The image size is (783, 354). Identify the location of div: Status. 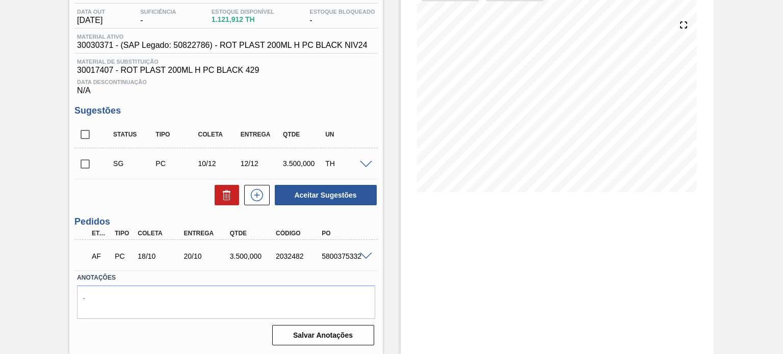
(134, 135).